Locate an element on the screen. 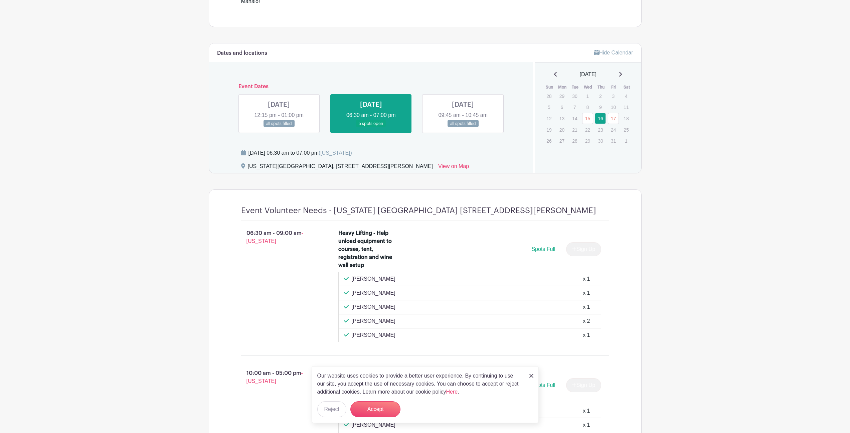  a: 17 is located at coordinates (613, 118).